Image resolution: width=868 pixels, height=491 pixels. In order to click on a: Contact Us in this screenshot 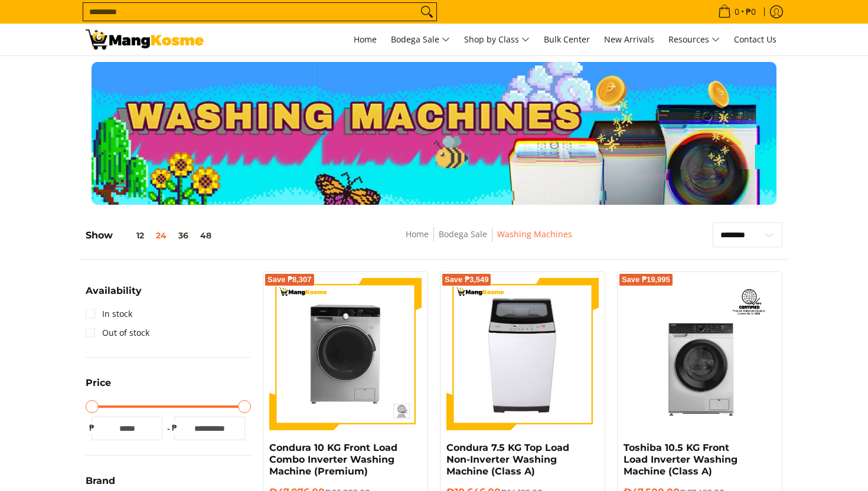, I will do `click(755, 39)`.